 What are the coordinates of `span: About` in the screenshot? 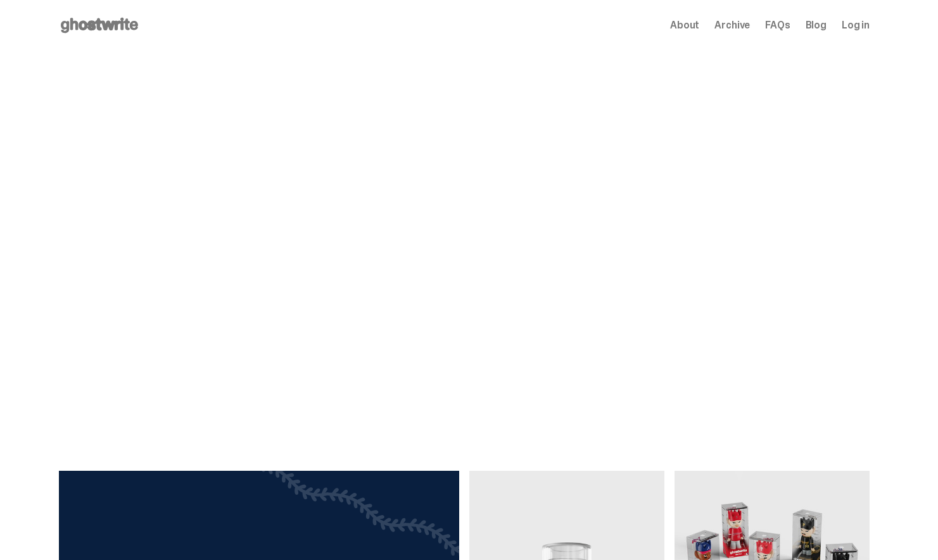 It's located at (684, 25).